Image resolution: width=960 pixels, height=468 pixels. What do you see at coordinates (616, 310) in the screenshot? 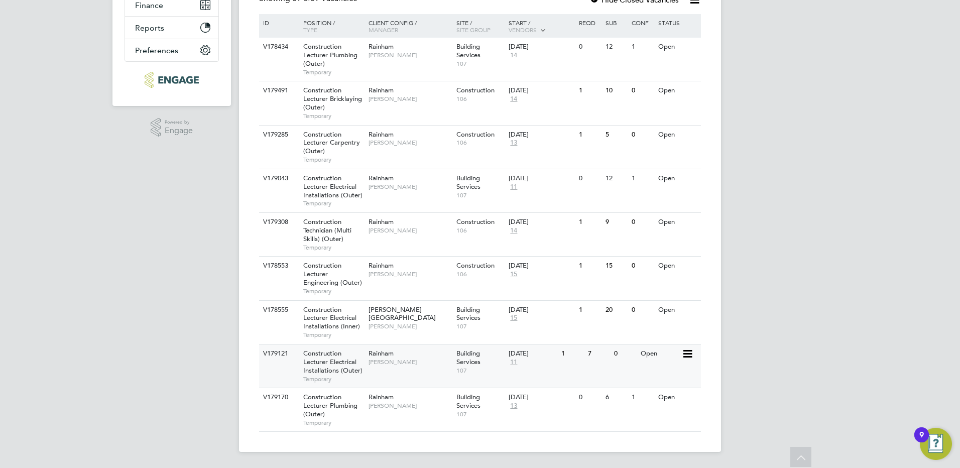
I see `div: 20` at bounding box center [616, 310].